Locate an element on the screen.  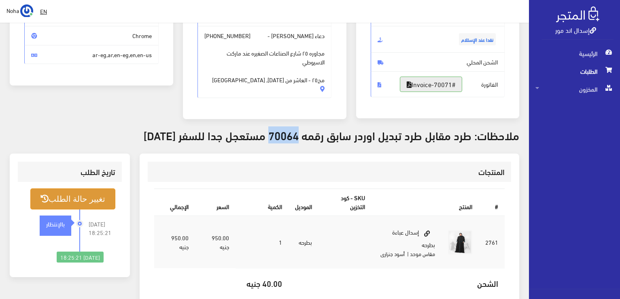
th: المنتج is located at coordinates (425, 202).